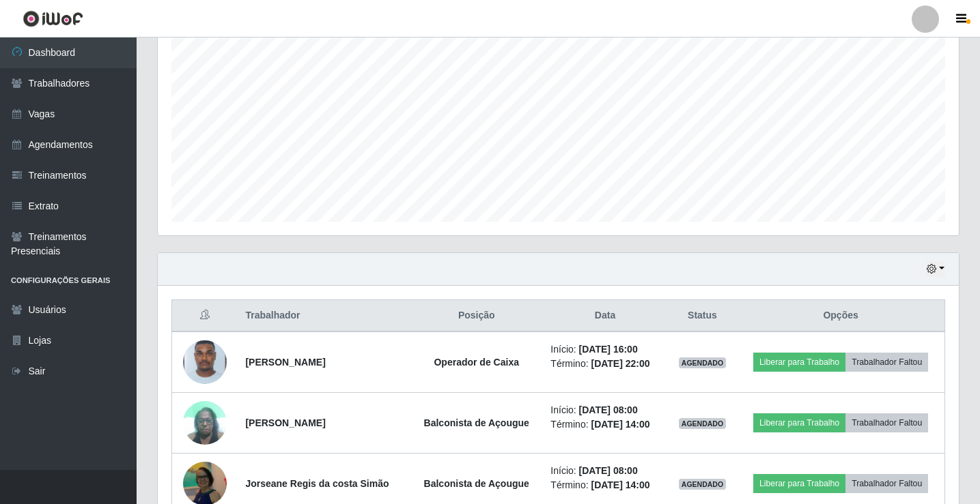 The height and width of the screenshot is (504, 980). What do you see at coordinates (476, 316) in the screenshot?
I see `th: Posição` at bounding box center [476, 316].